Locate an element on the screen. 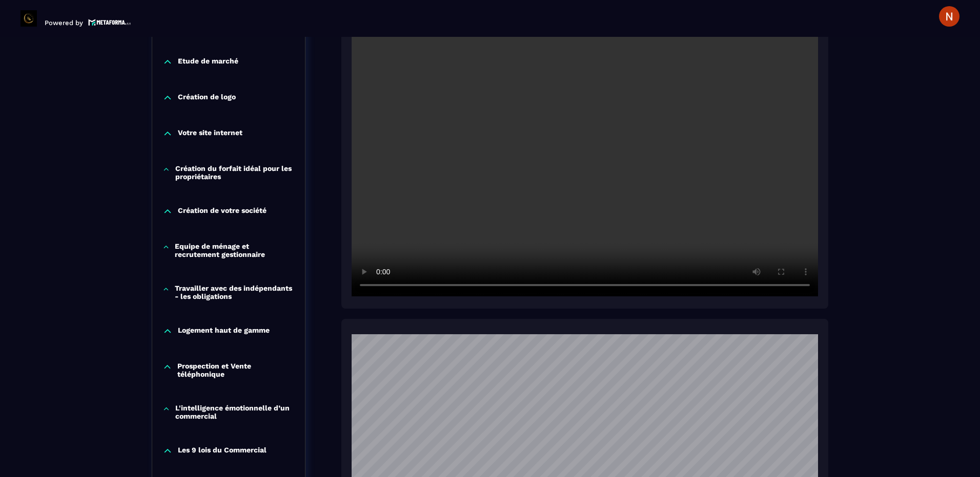 This screenshot has height=477, width=980. p: Création du forfait idéal pour les propriétaires is located at coordinates (234, 172).